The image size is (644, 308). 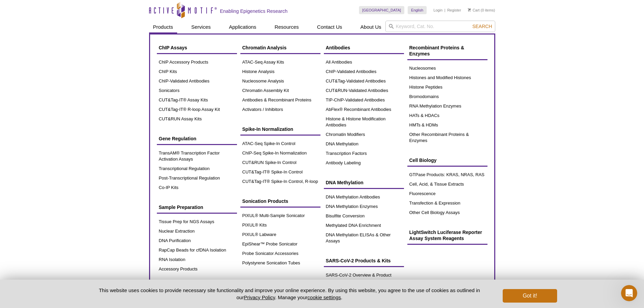 I want to click on a: About Us, so click(x=371, y=27).